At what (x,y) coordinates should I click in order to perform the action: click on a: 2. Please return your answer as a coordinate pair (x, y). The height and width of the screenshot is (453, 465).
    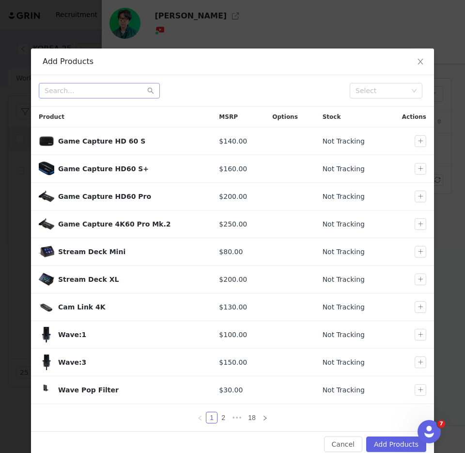
    Looking at the image, I should click on (224, 417).